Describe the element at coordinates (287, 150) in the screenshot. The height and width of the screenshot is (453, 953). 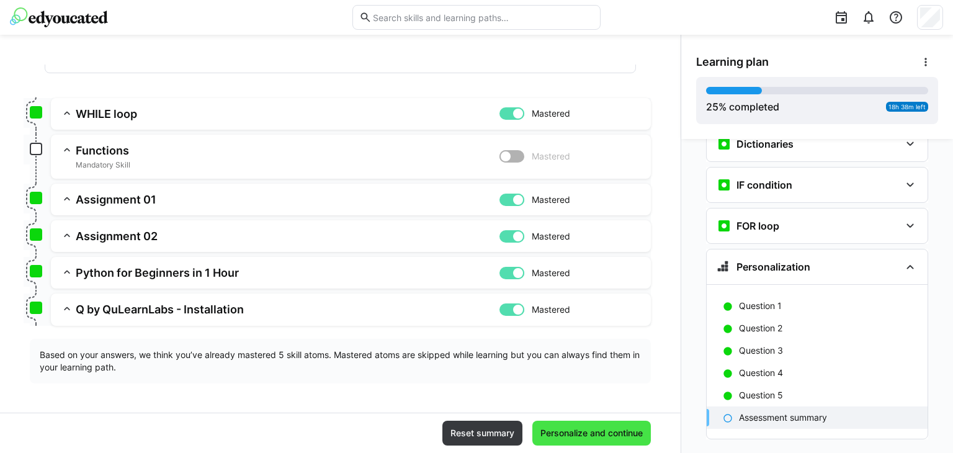
I see `h3: Functions` at that location.